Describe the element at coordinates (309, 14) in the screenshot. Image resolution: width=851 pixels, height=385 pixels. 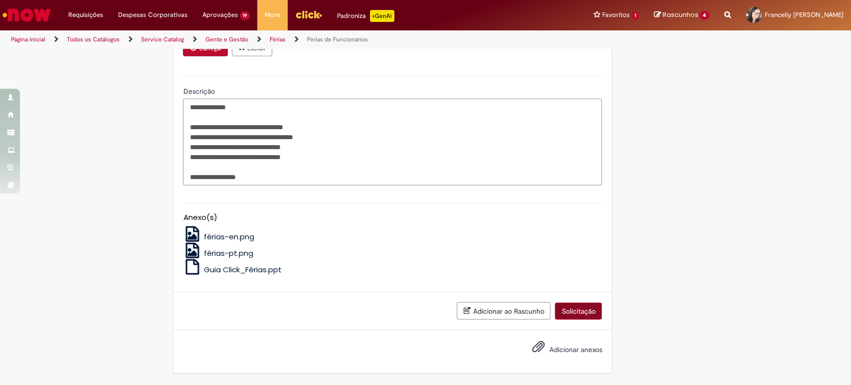
I see `img: click_logo_yellow_360x200.png` at that location.